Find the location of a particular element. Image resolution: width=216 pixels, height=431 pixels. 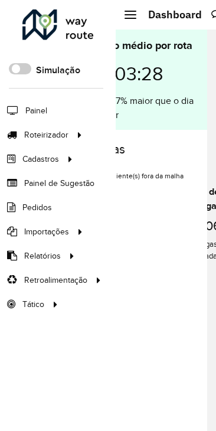

span: Tático is located at coordinates (33, 304).